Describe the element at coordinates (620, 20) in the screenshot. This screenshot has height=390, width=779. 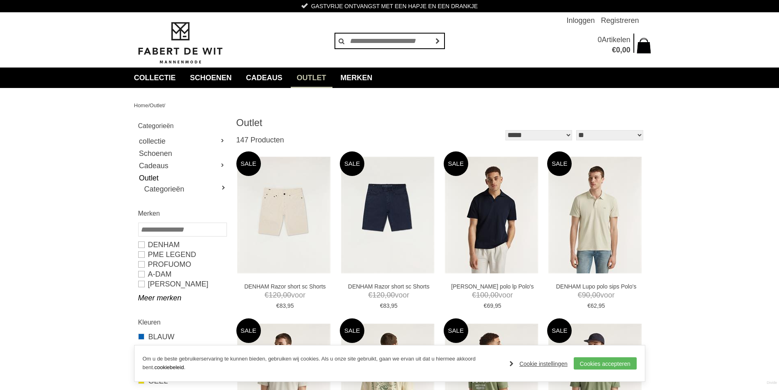
I see `a: Registreren` at that location.